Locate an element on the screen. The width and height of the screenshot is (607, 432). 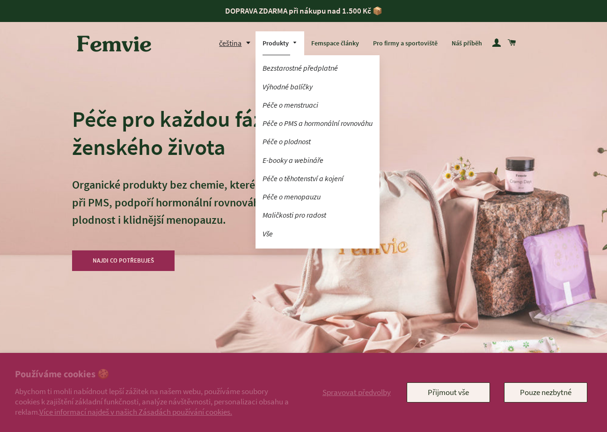
a: Pro firmy a sportoviště is located at coordinates (405, 44).